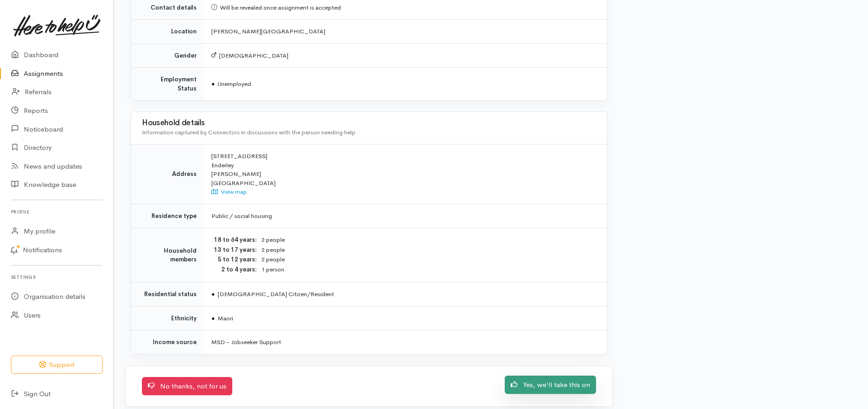 Image resolution: width=868 pixels, height=409 pixels. I want to click on td: Location, so click(167, 32).